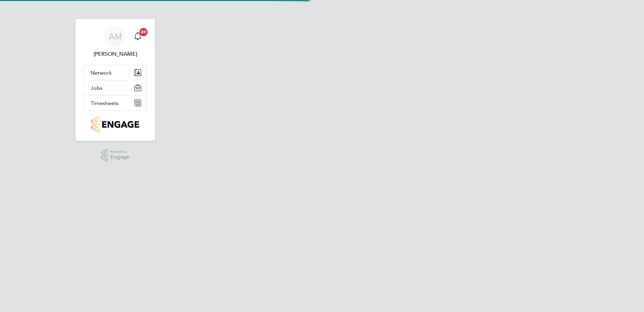  What do you see at coordinates (115, 88) in the screenshot?
I see `button: Jobs` at bounding box center [115, 88].